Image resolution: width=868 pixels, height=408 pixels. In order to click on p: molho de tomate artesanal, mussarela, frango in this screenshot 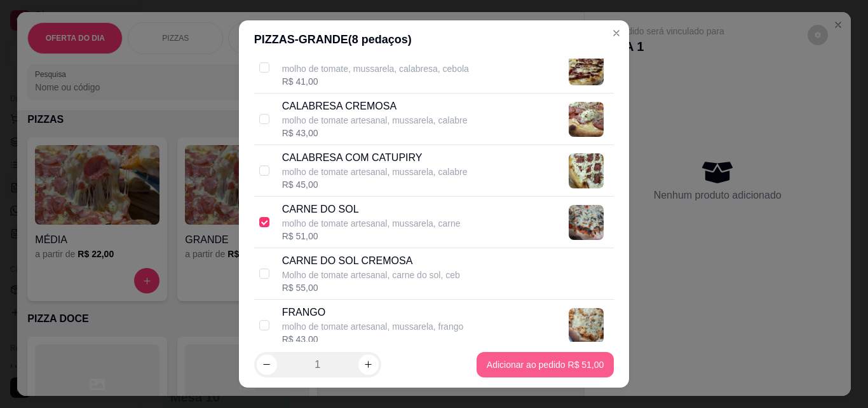, I will do `click(373, 326)`.